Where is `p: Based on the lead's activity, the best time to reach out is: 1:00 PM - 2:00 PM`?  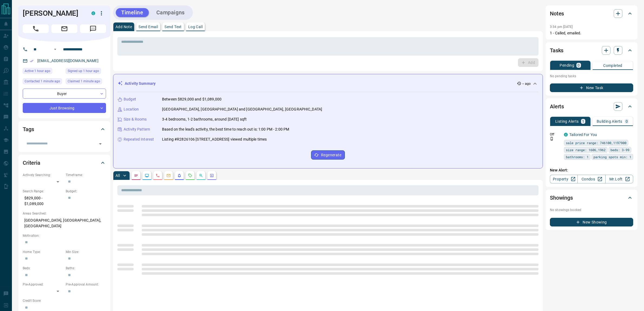
p: Based on the lead's activity, the best time to reach out is: 1:00 PM - 2:00 PM is located at coordinates (225, 129).